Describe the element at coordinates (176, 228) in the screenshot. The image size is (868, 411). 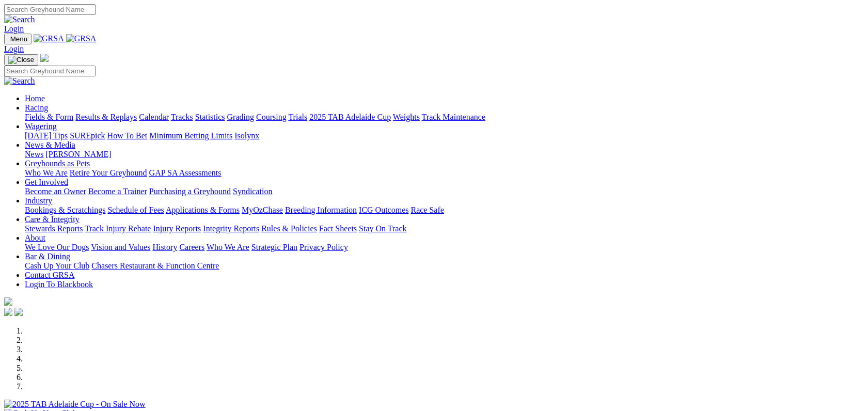
I see `a: Injury Reports` at that location.